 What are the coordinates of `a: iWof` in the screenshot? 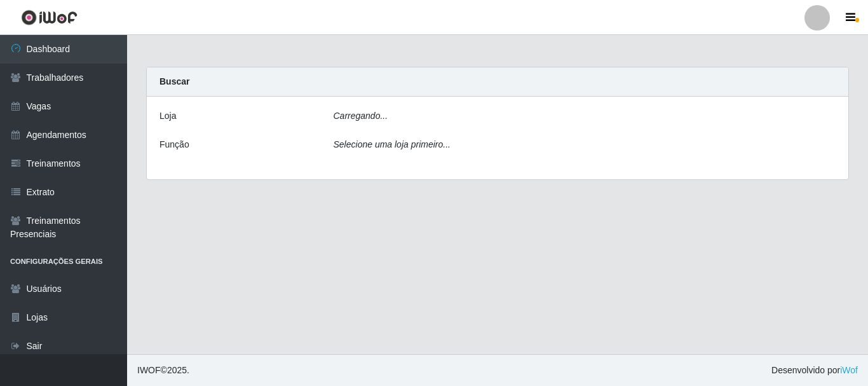 It's located at (849, 370).